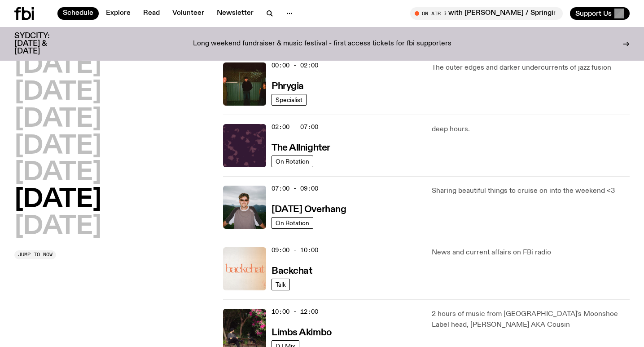 Image resolution: width=644 pixels, height=347 pixels. I want to click on h3: Backchat, so click(291, 271).